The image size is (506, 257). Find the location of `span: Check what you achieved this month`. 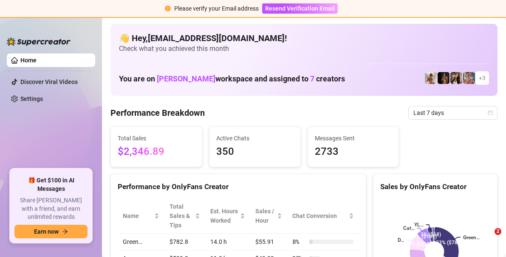

span: Check what you achieved this month is located at coordinates (304, 49).